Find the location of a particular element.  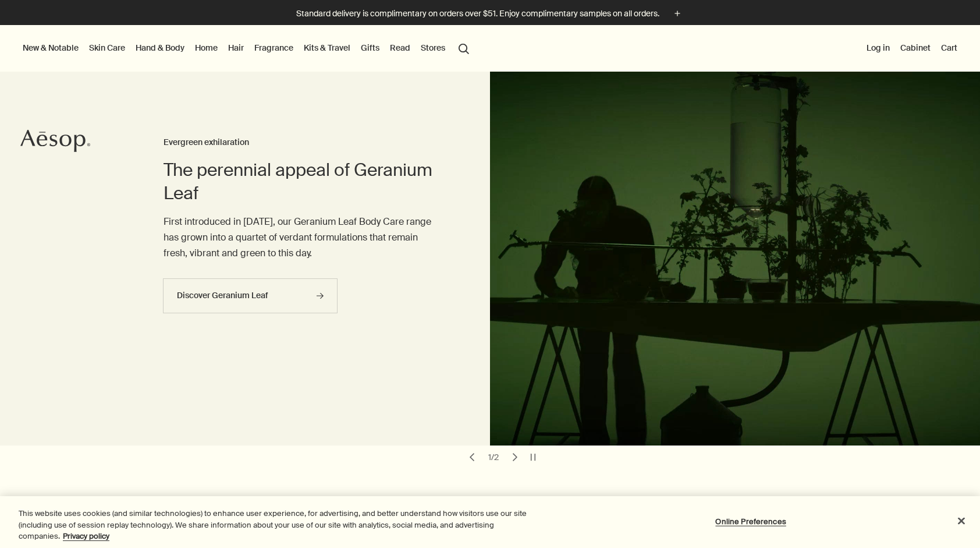

a: Fragrance is located at coordinates (274, 48).